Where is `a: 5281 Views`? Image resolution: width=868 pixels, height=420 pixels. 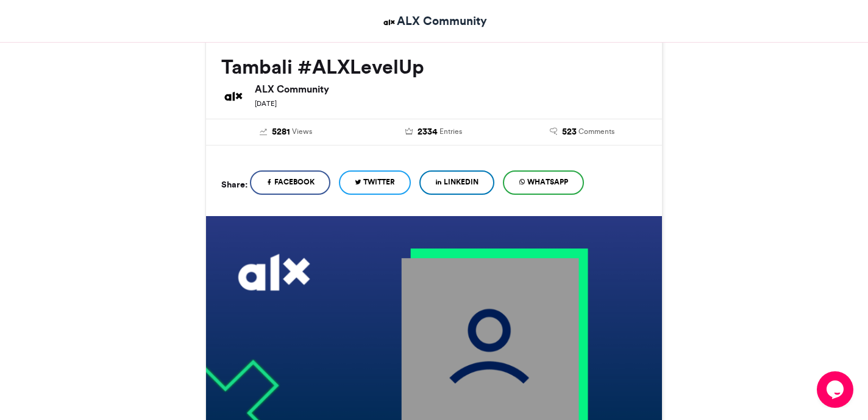
a: 5281 Views is located at coordinates (286, 133).